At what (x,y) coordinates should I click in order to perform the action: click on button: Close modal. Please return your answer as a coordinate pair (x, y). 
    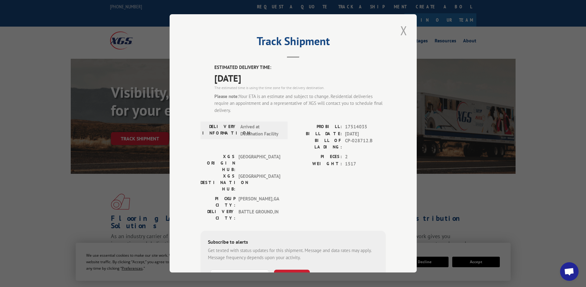
    Looking at the image, I should click on (404, 30).